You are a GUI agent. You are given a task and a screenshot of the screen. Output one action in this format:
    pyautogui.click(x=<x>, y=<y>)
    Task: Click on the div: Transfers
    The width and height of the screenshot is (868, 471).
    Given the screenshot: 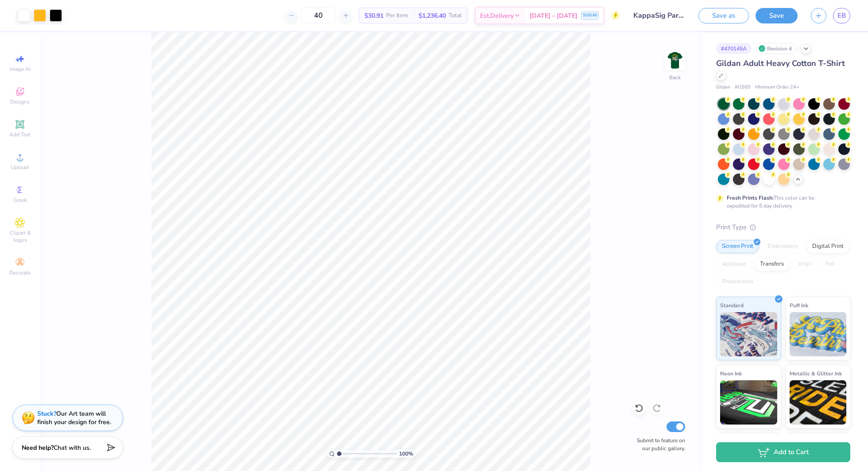 What is the action you would take?
    pyautogui.click(x=772, y=264)
    